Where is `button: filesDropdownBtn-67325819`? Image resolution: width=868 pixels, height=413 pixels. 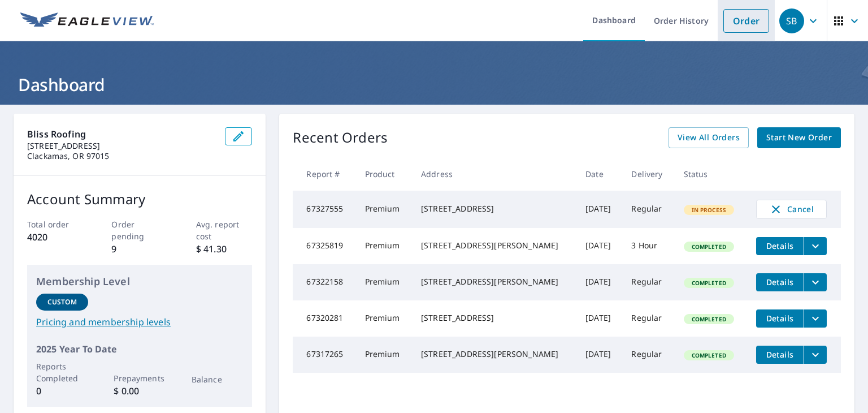 button: filesDropdownBtn-67325819 is located at coordinates (815, 246).